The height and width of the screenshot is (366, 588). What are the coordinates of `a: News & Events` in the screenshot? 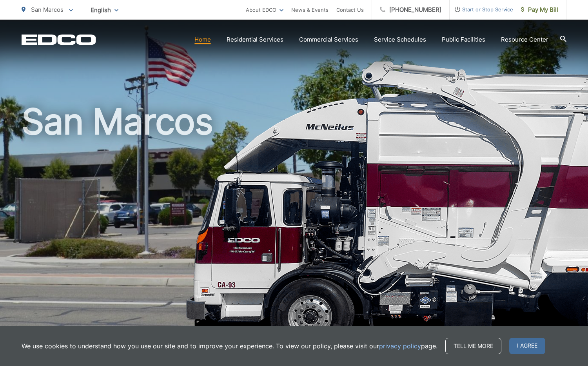 It's located at (310, 10).